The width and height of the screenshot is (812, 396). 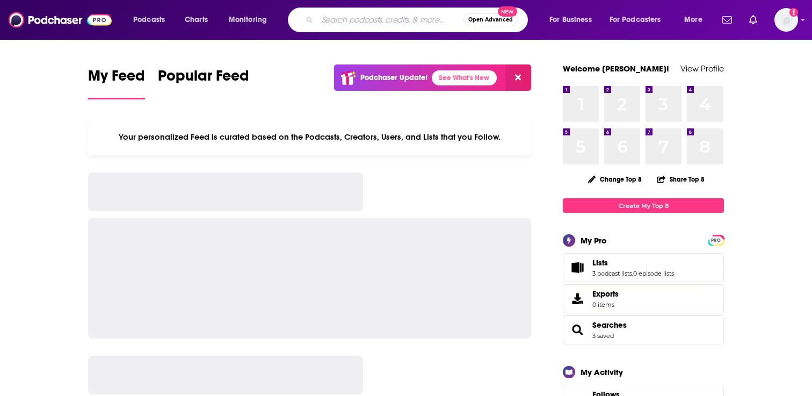 I want to click on span: Open Advanced, so click(x=490, y=20).